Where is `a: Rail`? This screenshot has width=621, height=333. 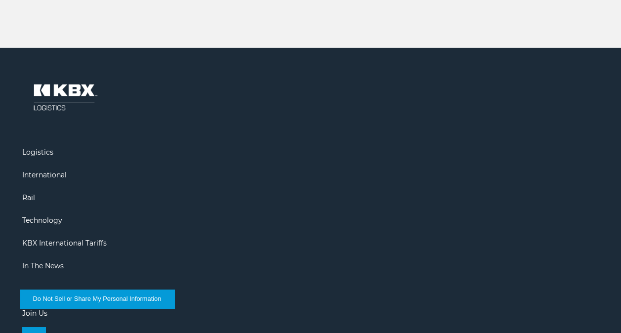
a: Rail is located at coordinates (29, 198).